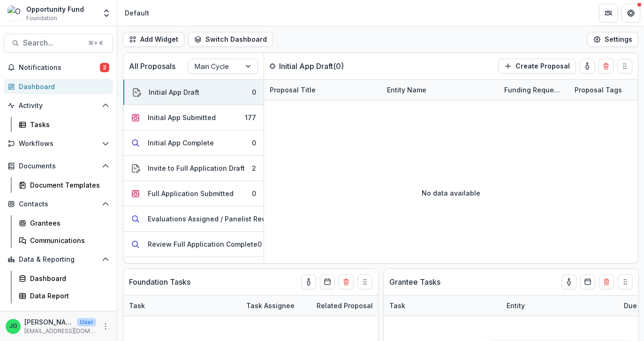  What do you see at coordinates (67, 223) in the screenshot?
I see `div: Grantees` at bounding box center [67, 223].